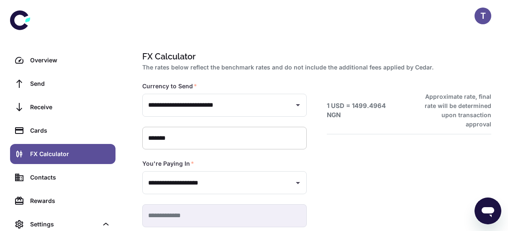 Image resolution: width=508 pixels, height=231 pixels. I want to click on div: FX Calculator, so click(70, 154).